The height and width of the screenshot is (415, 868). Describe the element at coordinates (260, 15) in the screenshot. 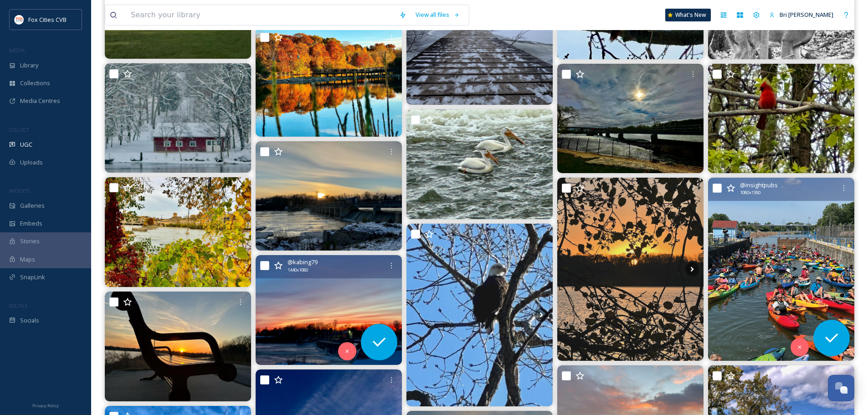

I see `input: Search your library` at that location.